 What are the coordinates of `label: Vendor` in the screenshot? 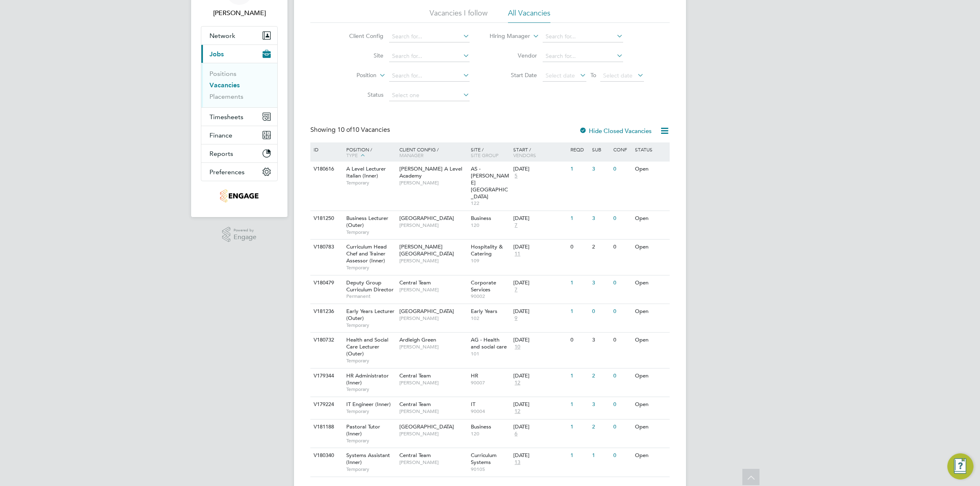 It's located at (513, 56).